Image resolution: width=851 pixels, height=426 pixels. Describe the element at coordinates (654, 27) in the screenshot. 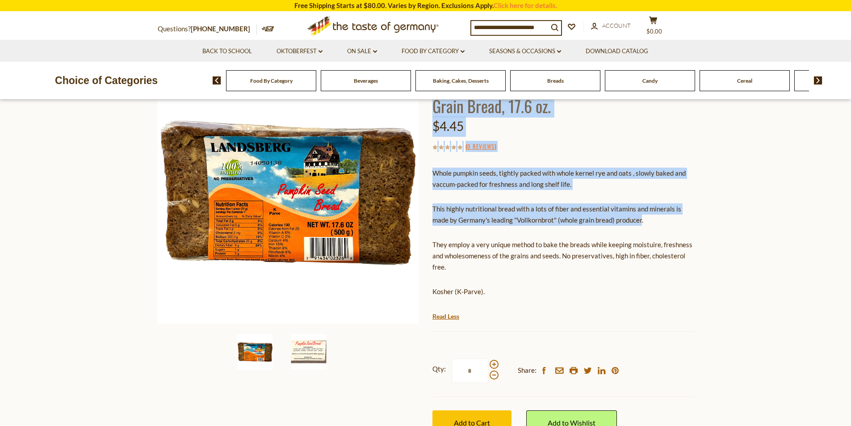

I see `button: $0.00` at that location.